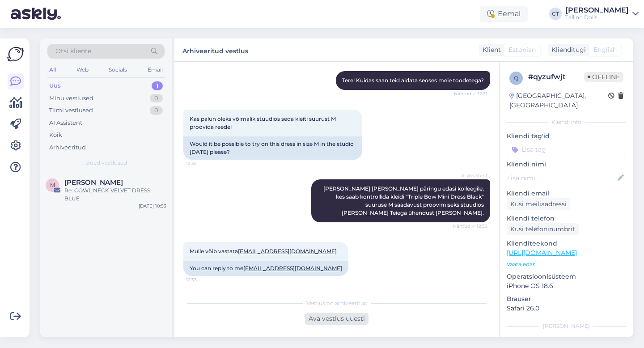 The width and height of the screenshot is (644, 348). Describe the element at coordinates (566, 264) in the screenshot. I see `p: Vaata edasi ...` at that location.